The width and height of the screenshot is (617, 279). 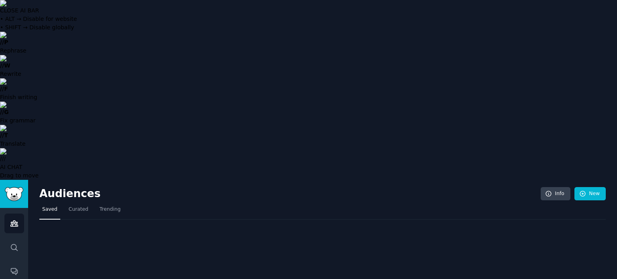 What do you see at coordinates (50, 211) in the screenshot?
I see `a: Saved` at bounding box center [50, 211].